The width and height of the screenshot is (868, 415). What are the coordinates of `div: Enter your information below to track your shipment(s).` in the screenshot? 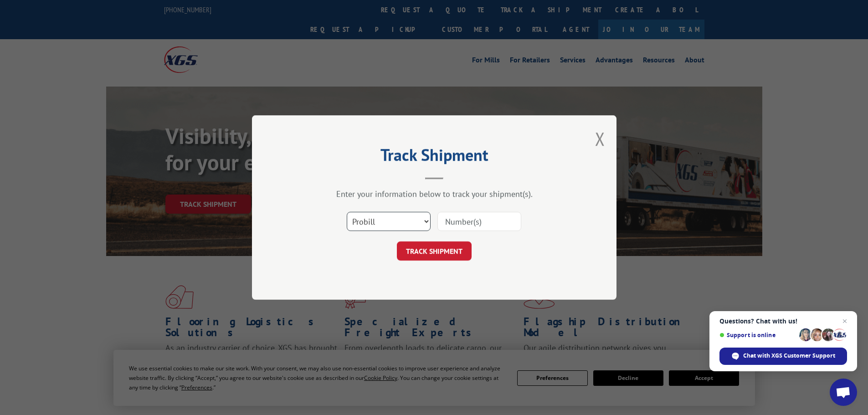 It's located at (434, 194).